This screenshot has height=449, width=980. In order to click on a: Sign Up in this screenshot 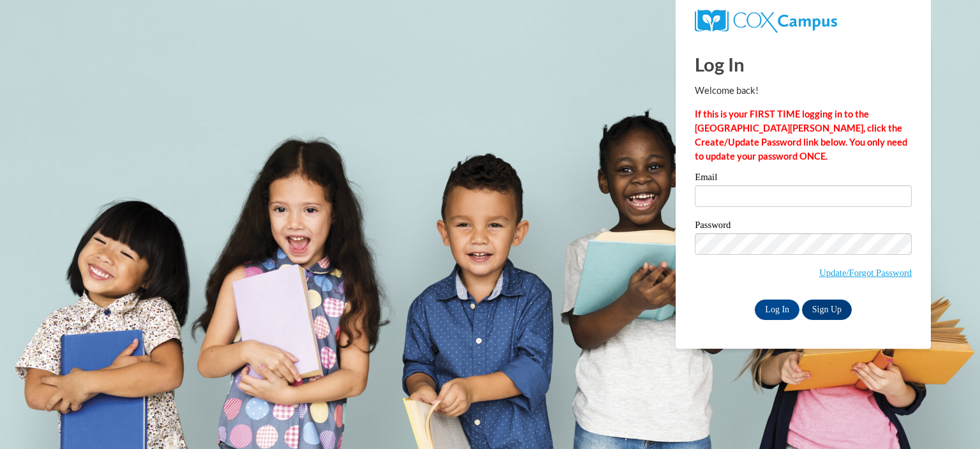, I will do `click(827, 309)`.